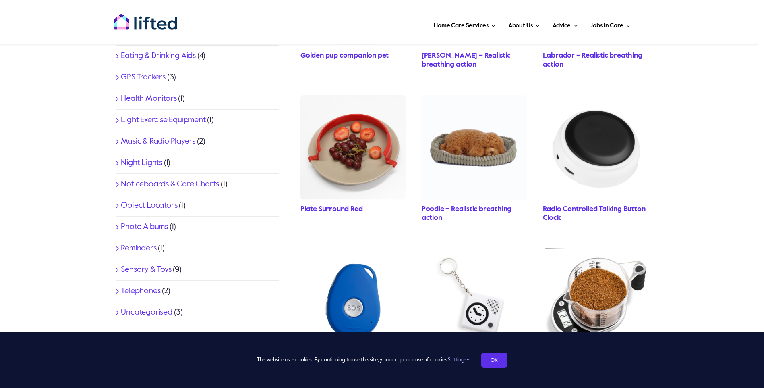 The image size is (764, 388). Describe the element at coordinates (143, 77) in the screenshot. I see `a: GPS Trackers` at that location.